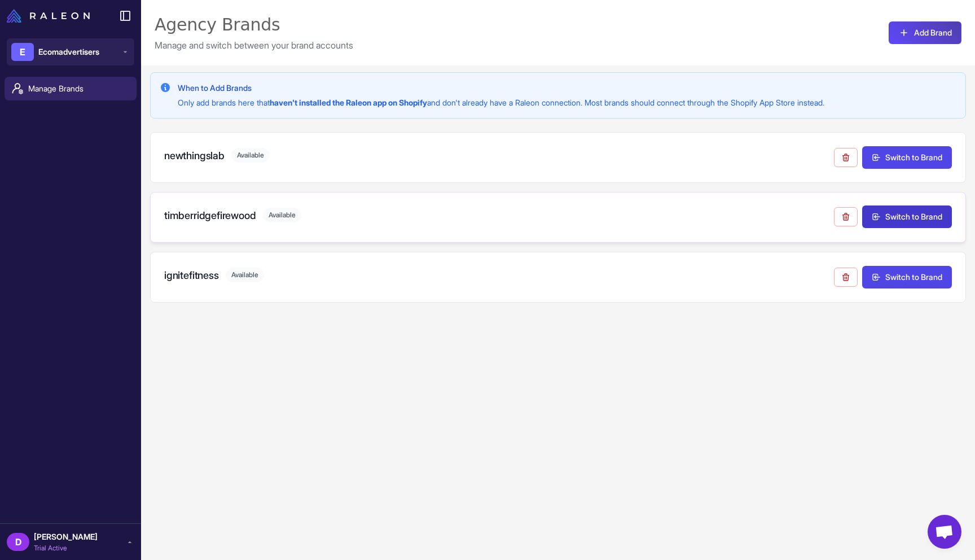 The height and width of the screenshot is (560, 975). I want to click on a: Raleon Logo, so click(50, 16).